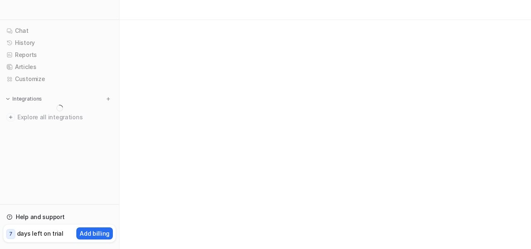 The height and width of the screenshot is (249, 531). Describe the element at coordinates (24, 99) in the screenshot. I see `button: Integrations` at that location.